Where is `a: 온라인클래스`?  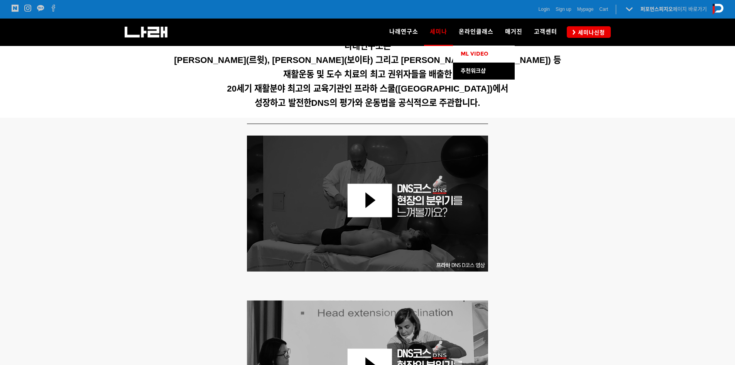 a: 온라인클래스 is located at coordinates (476, 32).